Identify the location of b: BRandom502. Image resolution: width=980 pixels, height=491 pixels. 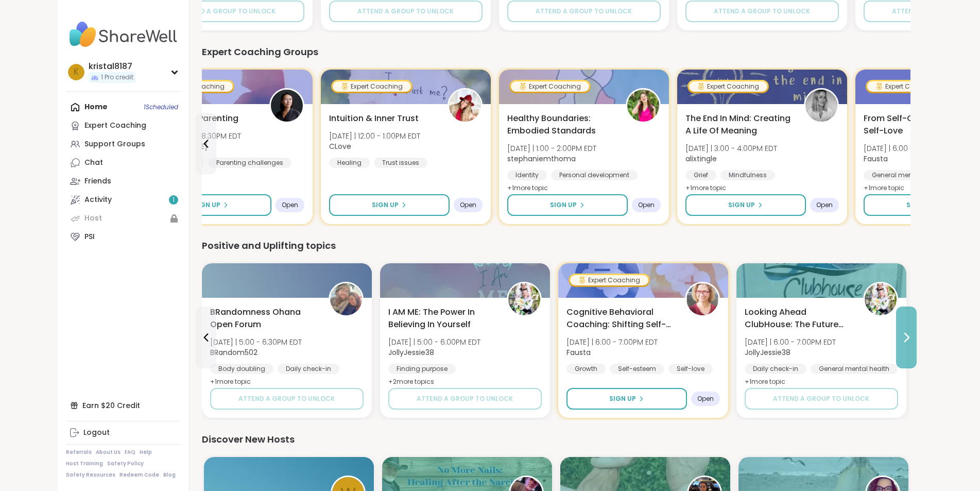
(234, 352).